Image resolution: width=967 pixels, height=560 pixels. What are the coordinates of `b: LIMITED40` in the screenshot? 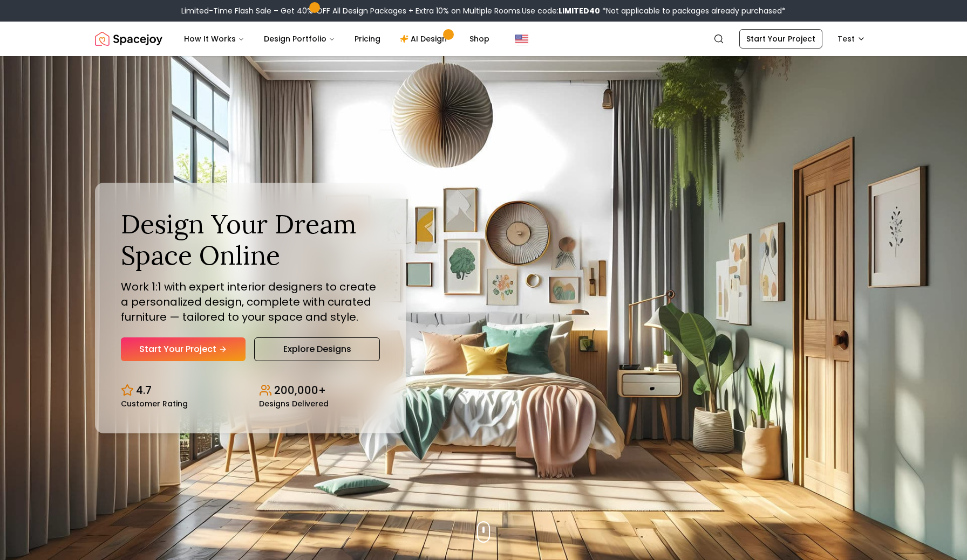 It's located at (579, 11).